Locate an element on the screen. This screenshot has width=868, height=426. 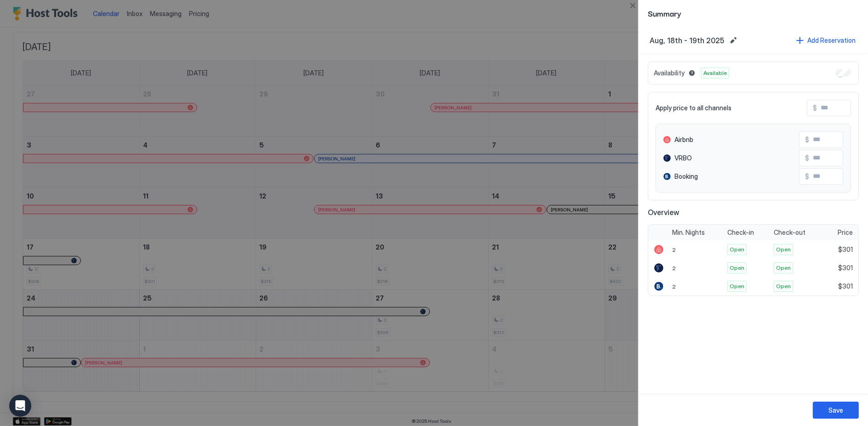
button: Add Reservation is located at coordinates (826, 40).